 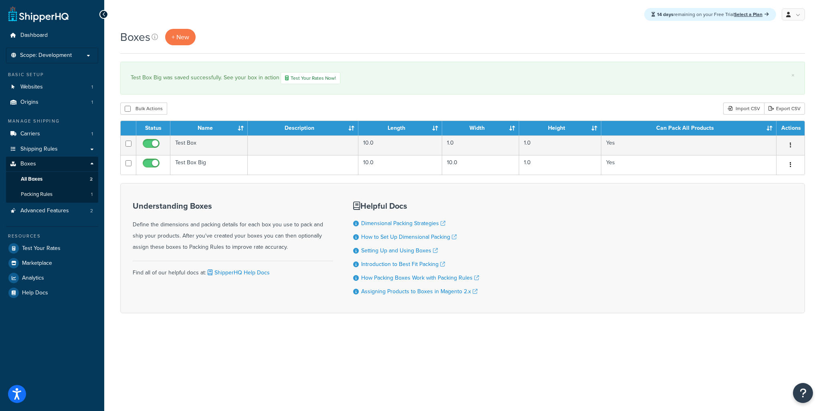 What do you see at coordinates (52, 121) in the screenshot?
I see `div: Manage Shipping` at bounding box center [52, 121].